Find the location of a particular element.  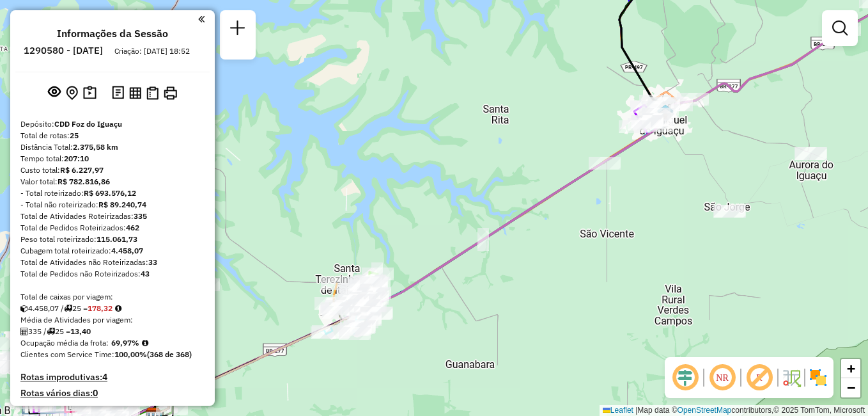

strong: R$ 782.816,86 is located at coordinates (84, 181).